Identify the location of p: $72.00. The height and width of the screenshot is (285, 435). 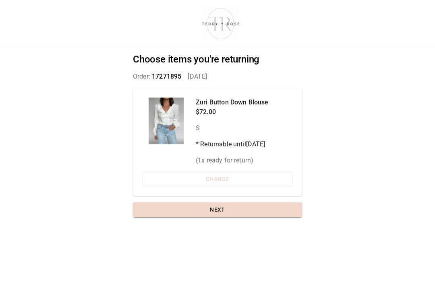
(232, 112).